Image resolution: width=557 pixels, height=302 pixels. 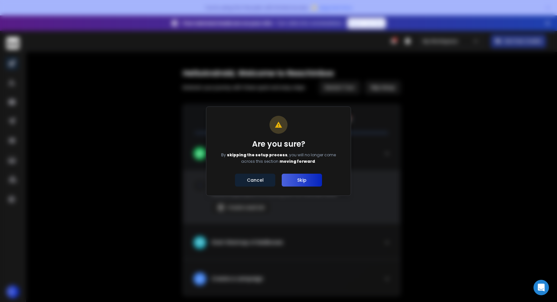 I want to click on span: skipping the setup process, so click(x=257, y=155).